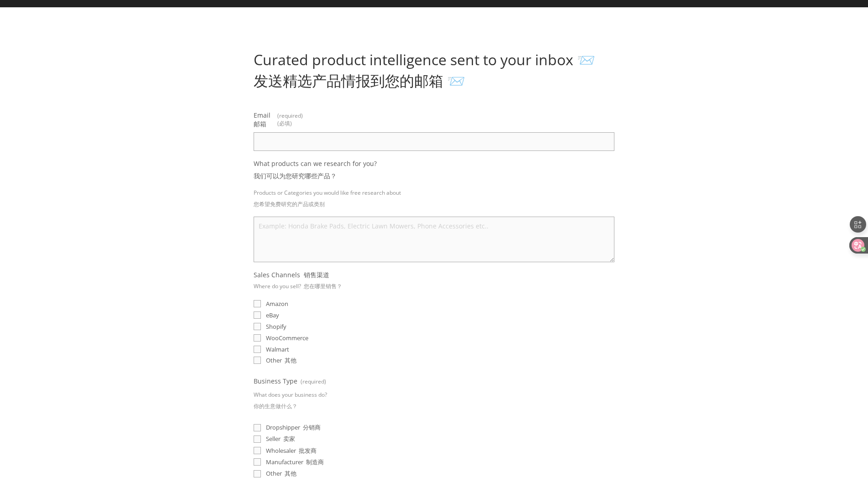 This screenshot has width=868, height=482. What do you see at coordinates (258, 451) in the screenshot?
I see `input: Wholesaler 批发商` at bounding box center [258, 451].